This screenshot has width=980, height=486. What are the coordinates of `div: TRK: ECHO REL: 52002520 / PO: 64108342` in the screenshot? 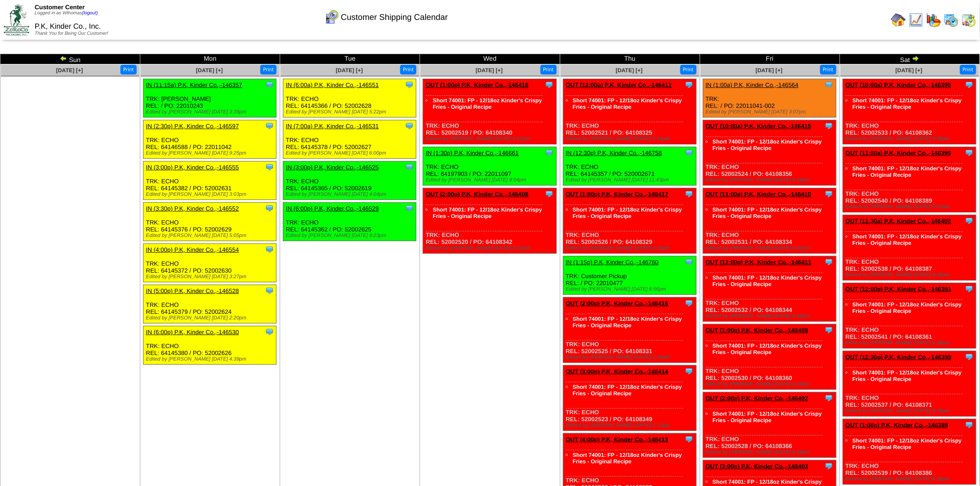 It's located at (490, 220).